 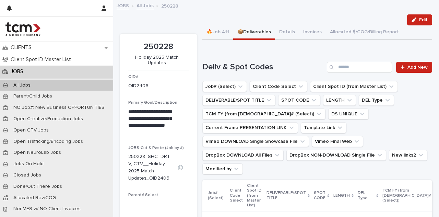 What do you see at coordinates (278, 86) in the screenshot?
I see `button: Client Code Select` at bounding box center [278, 86].